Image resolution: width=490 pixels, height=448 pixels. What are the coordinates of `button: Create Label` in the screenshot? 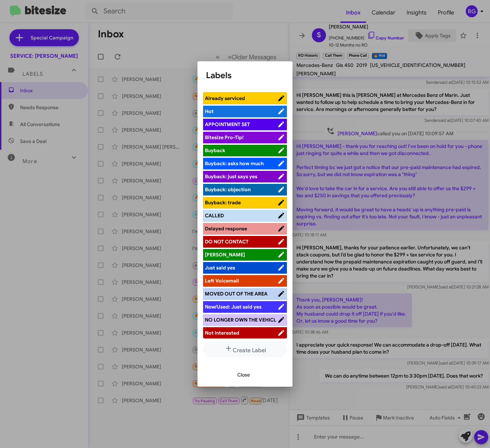 It's located at (245, 349).